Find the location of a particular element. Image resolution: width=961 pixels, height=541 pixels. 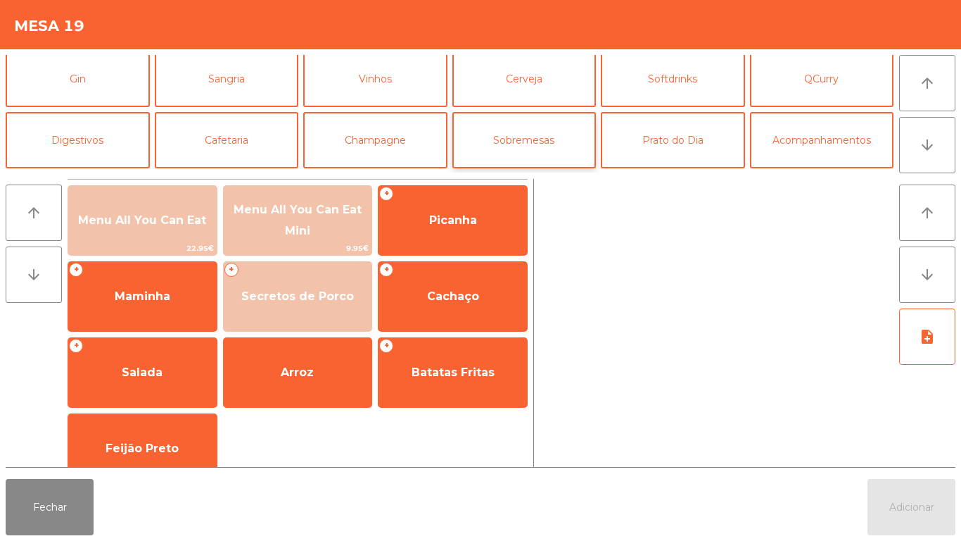

span: Cachaço is located at coordinates (453, 296).